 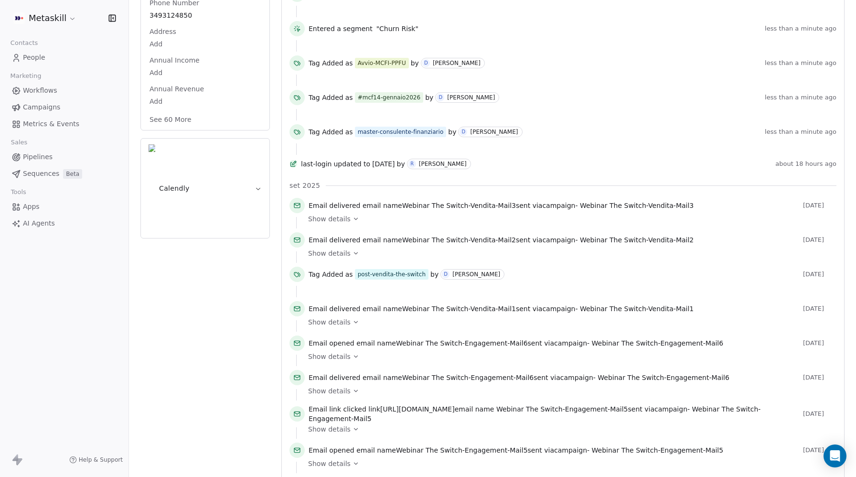 I want to click on a: AI Agents, so click(x=64, y=223).